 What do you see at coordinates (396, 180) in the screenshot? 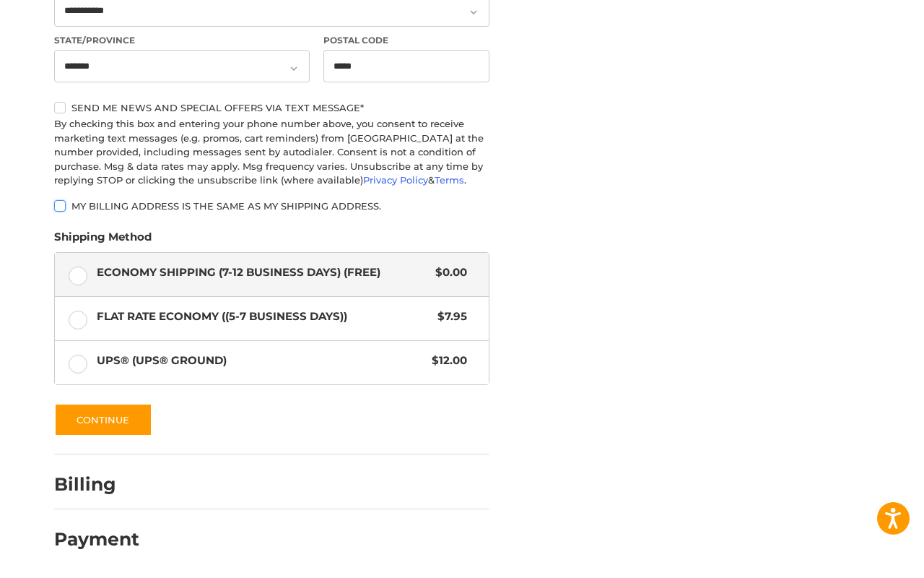
I see `a: Privacy Policy` at bounding box center [396, 180].